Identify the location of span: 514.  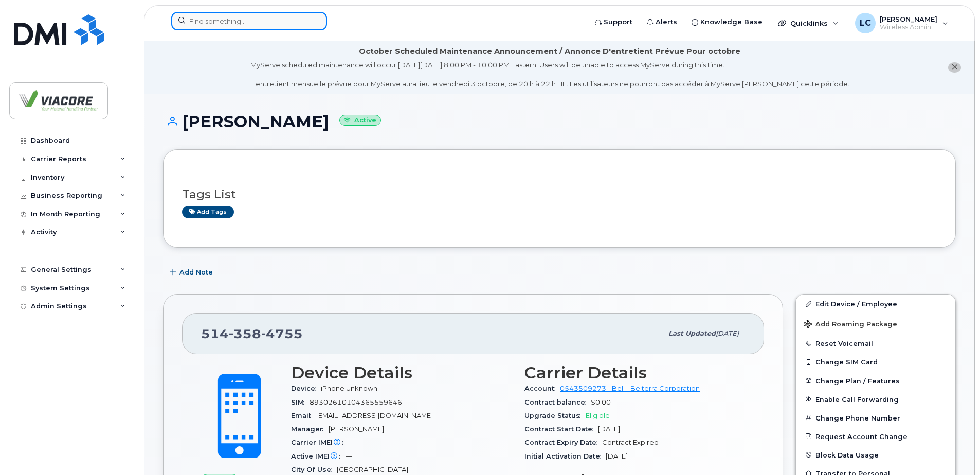
(252, 334).